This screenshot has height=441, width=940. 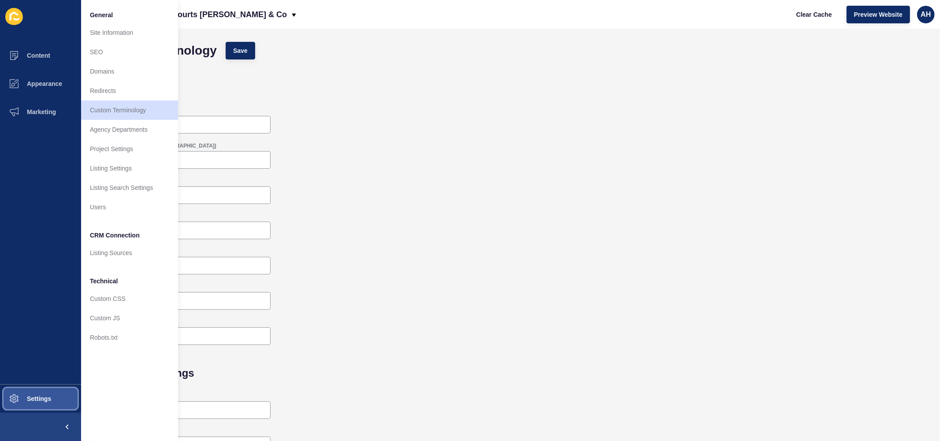 I want to click on span: Technical, so click(x=104, y=281).